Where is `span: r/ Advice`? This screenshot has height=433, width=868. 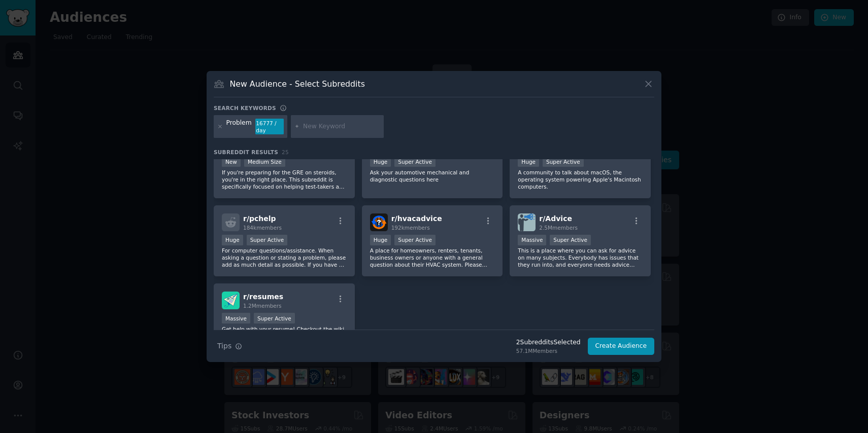
span: r/ Advice is located at coordinates (556, 219).